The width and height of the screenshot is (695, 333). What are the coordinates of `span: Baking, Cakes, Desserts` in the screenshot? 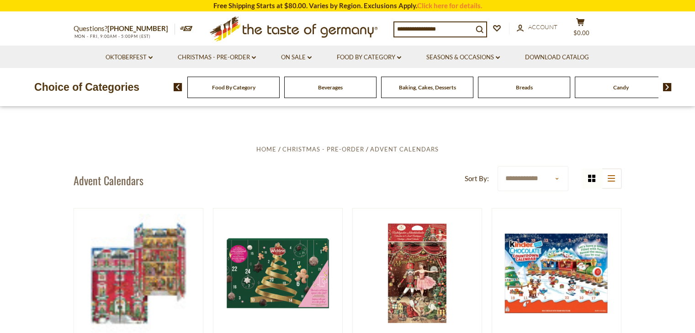 It's located at (427, 87).